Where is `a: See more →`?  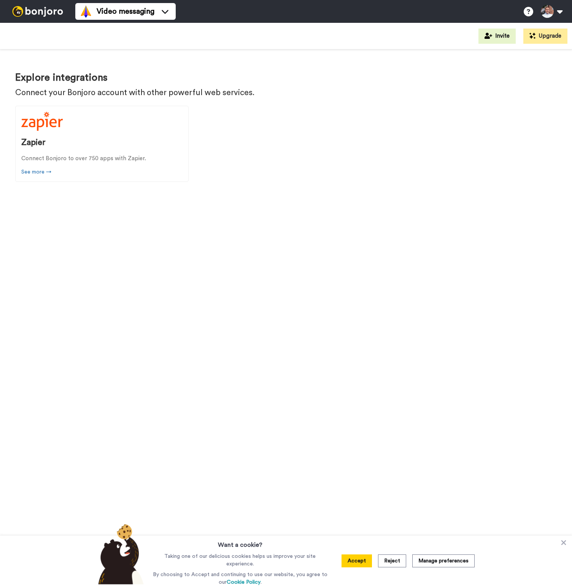
a: See more → is located at coordinates (102, 172).